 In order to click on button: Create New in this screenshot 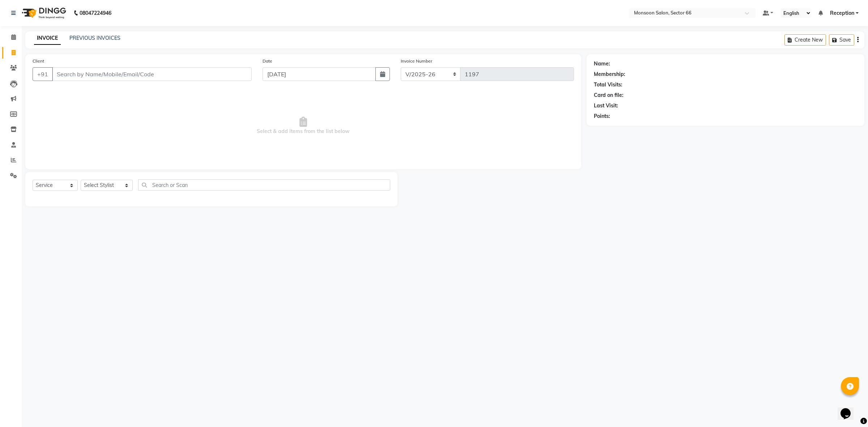, I will do `click(805, 40)`.